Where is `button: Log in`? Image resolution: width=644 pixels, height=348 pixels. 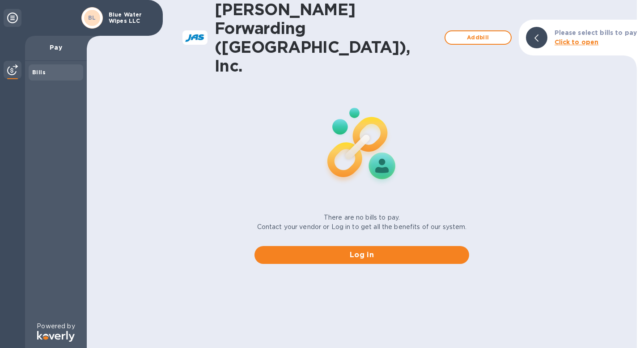
button: Log in is located at coordinates (362, 255).